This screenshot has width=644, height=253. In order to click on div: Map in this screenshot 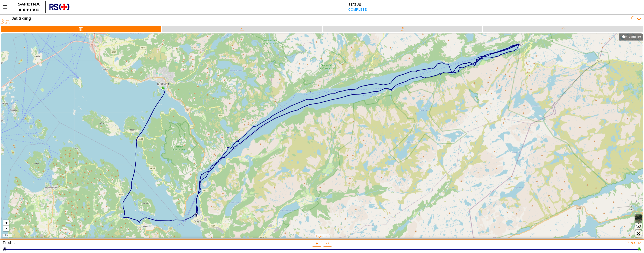, I will do `click(81, 29)`.